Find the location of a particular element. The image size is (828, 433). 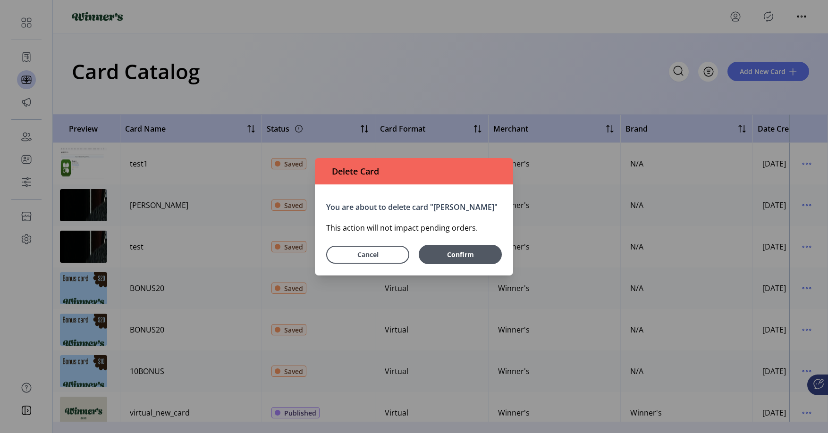

button: Cancel is located at coordinates (368, 254).